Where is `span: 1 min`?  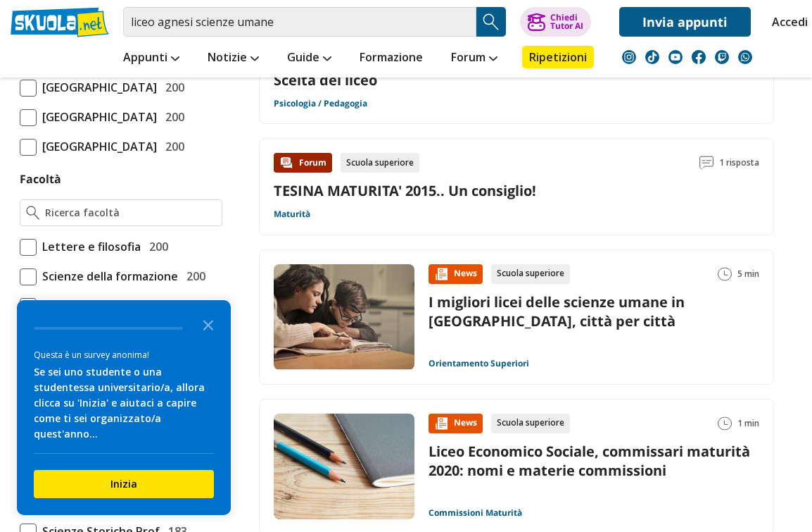
span: 1 min is located at coordinates (748, 424).